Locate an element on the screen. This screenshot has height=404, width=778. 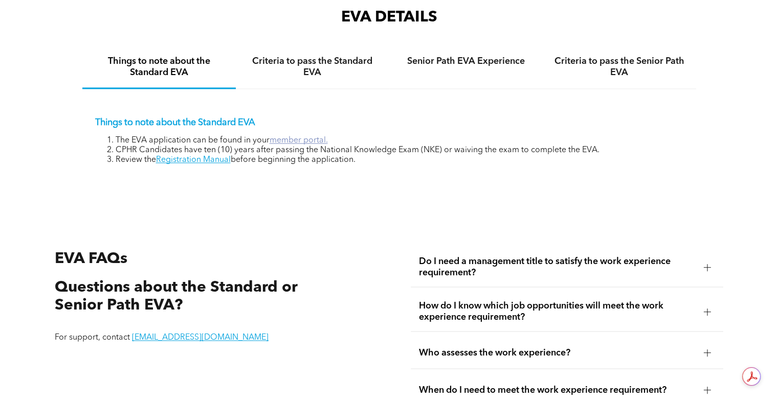
span: How do I know which job opportunities will meet the work experience requirement? is located at coordinates (557, 312).